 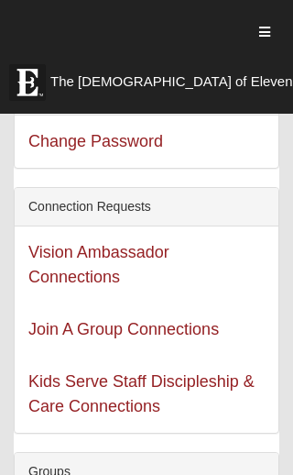 What do you see at coordinates (95, 141) in the screenshot?
I see `a: Change Password` at bounding box center [95, 141].